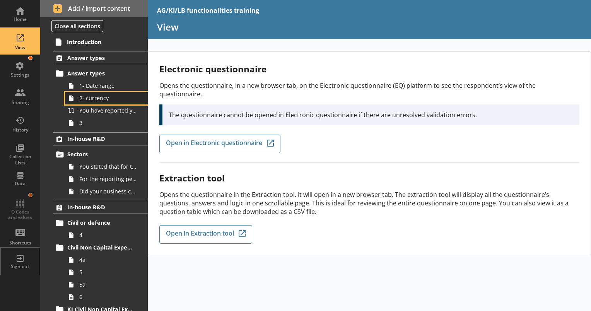 The image size is (591, 311). What do you see at coordinates (102, 173) in the screenshot?
I see `li: SectorsYou stated that for the period [From] to [To], [Ru Name] carried out in-house R&D. Is this...` at bounding box center [102, 173].